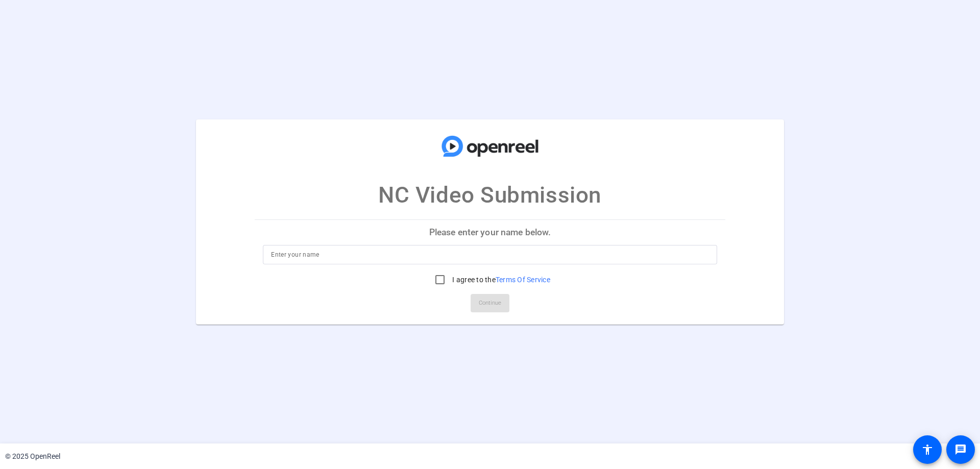  Describe the element at coordinates (490, 146) in the screenshot. I see `img: company-logo` at that location.